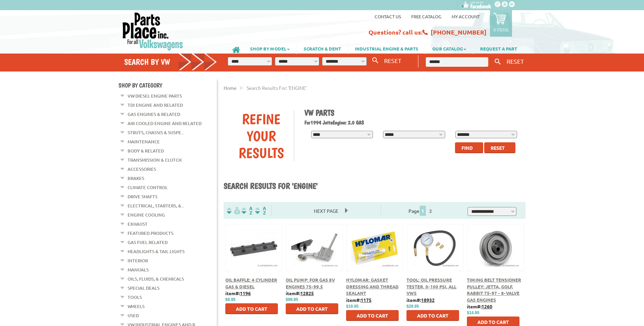 Image resolution: width=644 pixels, height=326 pixels. What do you see at coordinates (386, 48) in the screenshot?
I see `a: INDUSTRIAL ENGINE & PARTS` at bounding box center [386, 48].